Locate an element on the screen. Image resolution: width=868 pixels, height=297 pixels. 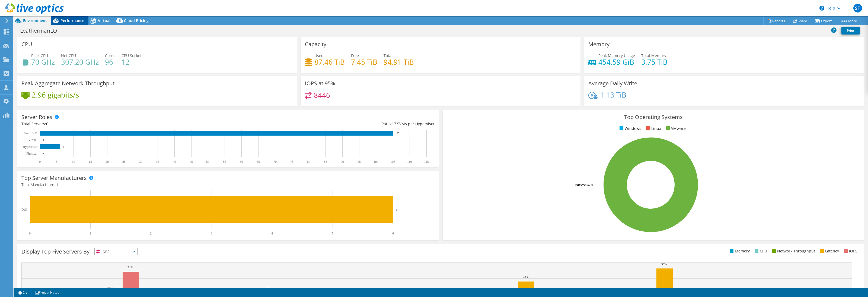
span: 17.5 is located at coordinates (395, 124).